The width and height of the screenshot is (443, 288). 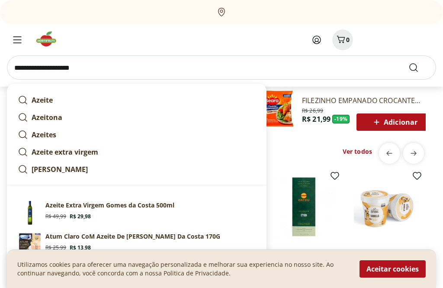 I want to click on strong: Azeite, so click(x=42, y=100).